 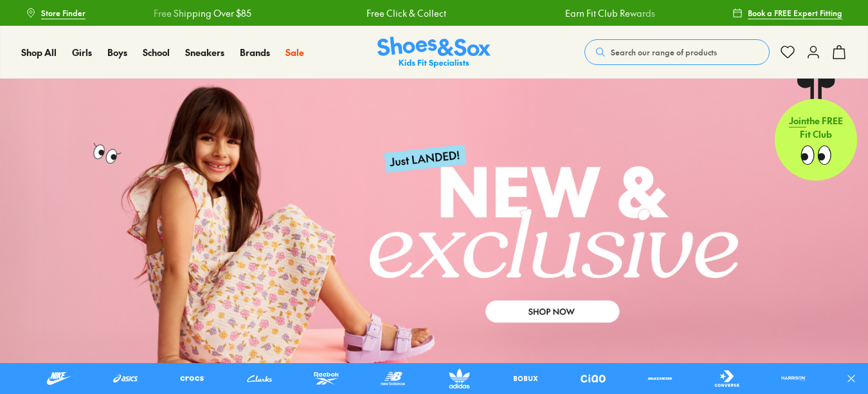 What do you see at coordinates (295, 52) in the screenshot?
I see `a: Sale` at bounding box center [295, 52].